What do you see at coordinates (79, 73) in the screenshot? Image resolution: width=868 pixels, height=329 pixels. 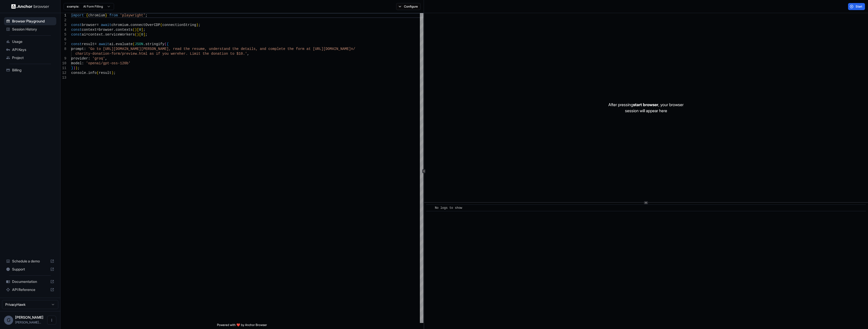 I see `span: console` at bounding box center [79, 73].